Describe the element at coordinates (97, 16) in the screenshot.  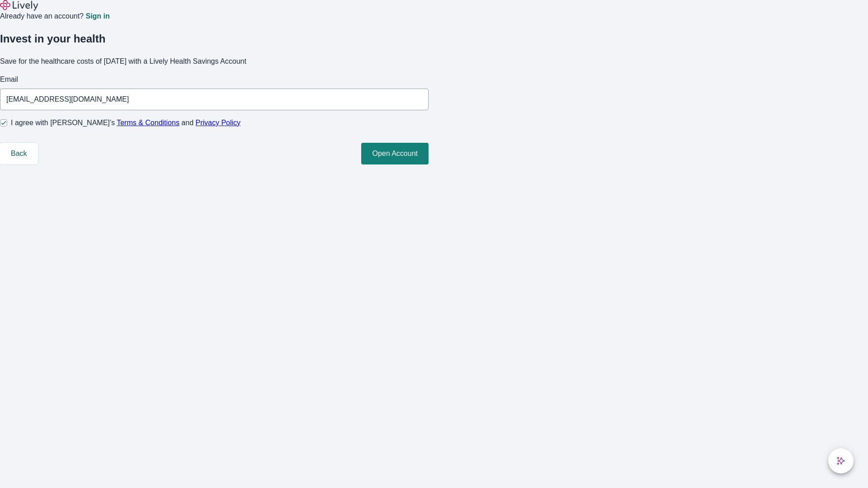
I see `div: Sign in` at that location.